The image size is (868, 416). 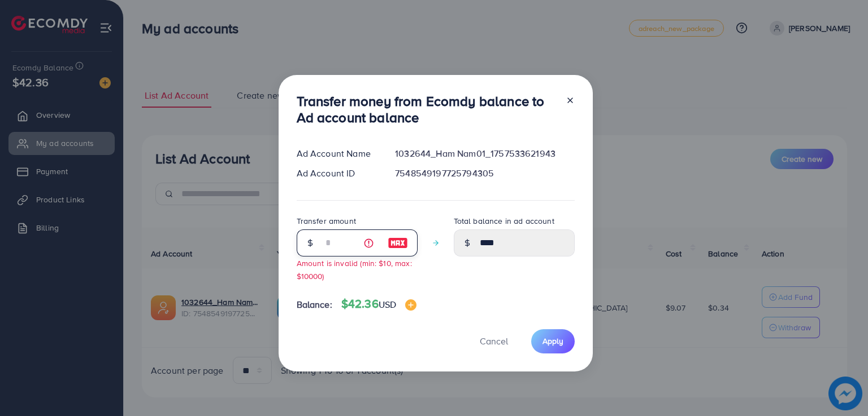 I want to click on span: Cancel, so click(x=494, y=341).